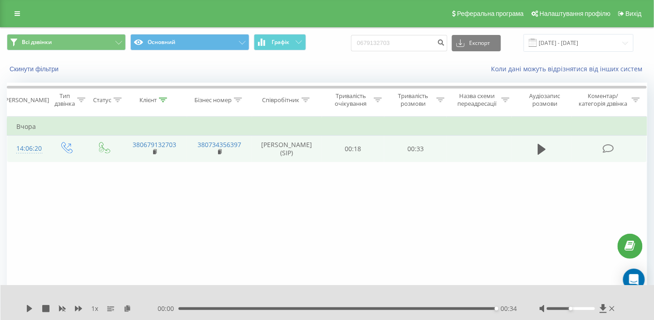 This screenshot has width=654, height=320. What do you see at coordinates (35, 69) in the screenshot?
I see `button: Скинути фільтри` at bounding box center [35, 69].